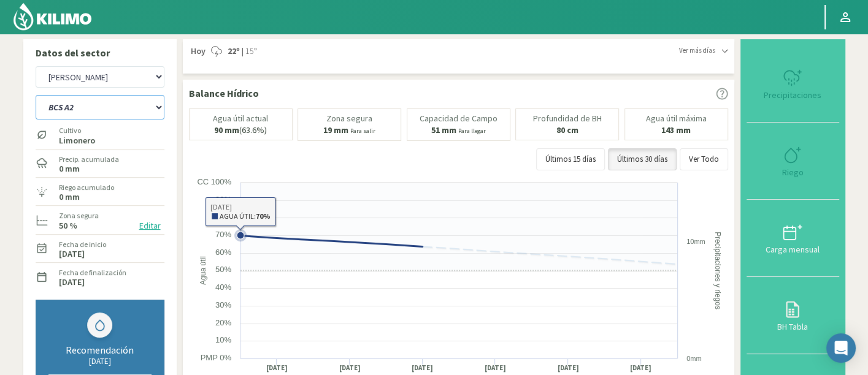  Describe the element at coordinates (214, 181) in the screenshot. I see `text: CC 100%` at that location.